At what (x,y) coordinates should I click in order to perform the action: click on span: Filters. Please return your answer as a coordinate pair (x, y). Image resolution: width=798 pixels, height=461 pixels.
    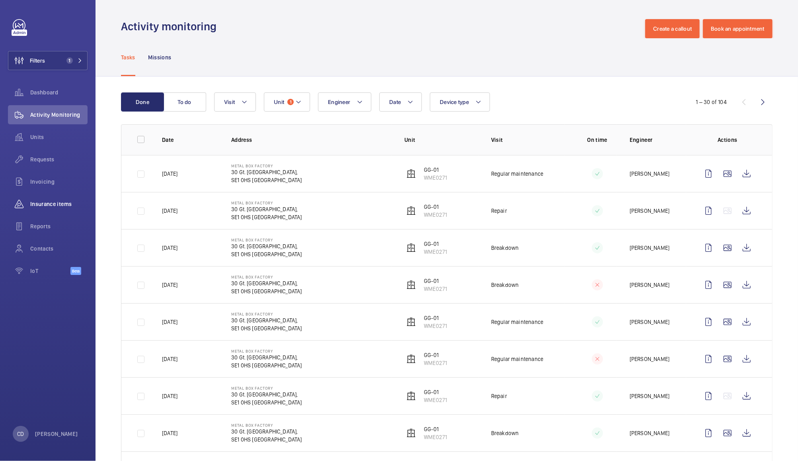
    Looking at the image, I should click on (37, 61).